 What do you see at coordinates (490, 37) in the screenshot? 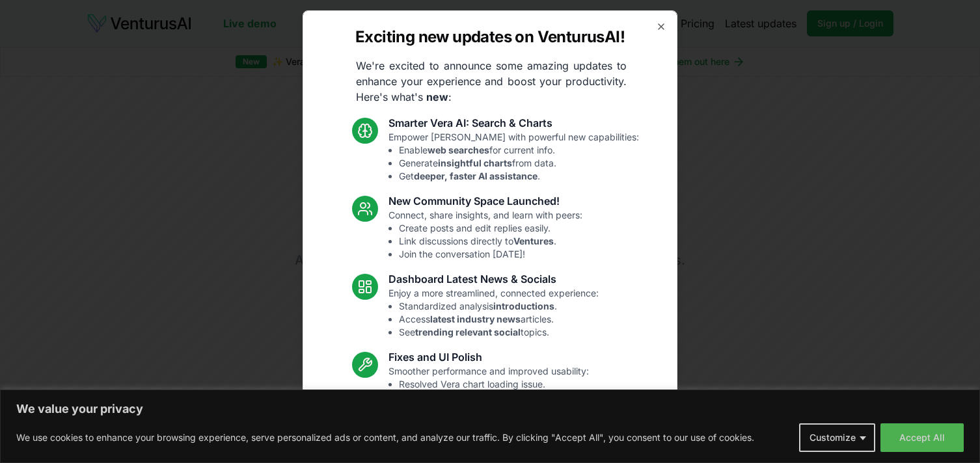
I see `h2: Exciting new updates on VenturusAI!` at bounding box center [490, 37].